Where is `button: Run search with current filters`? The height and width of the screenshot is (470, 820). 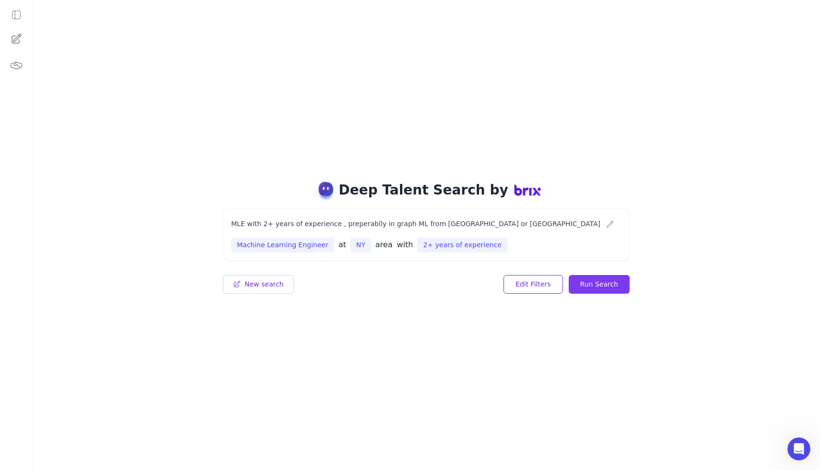
button: Run search with current filters is located at coordinates (599, 284).